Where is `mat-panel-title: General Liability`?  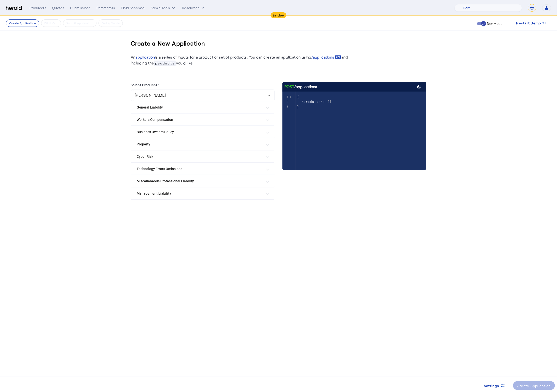
mat-panel-title: General Liability is located at coordinates (200, 108).